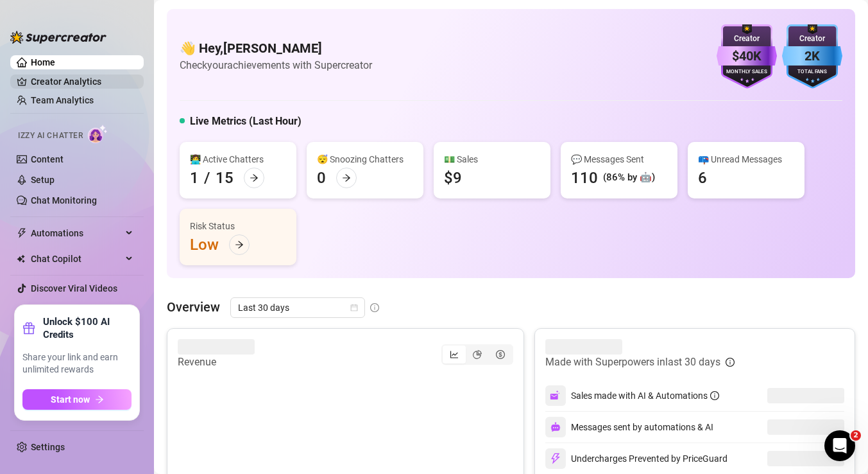 Image resolution: width=868 pixels, height=474 pixels. I want to click on span: Last 30 days, so click(298, 308).